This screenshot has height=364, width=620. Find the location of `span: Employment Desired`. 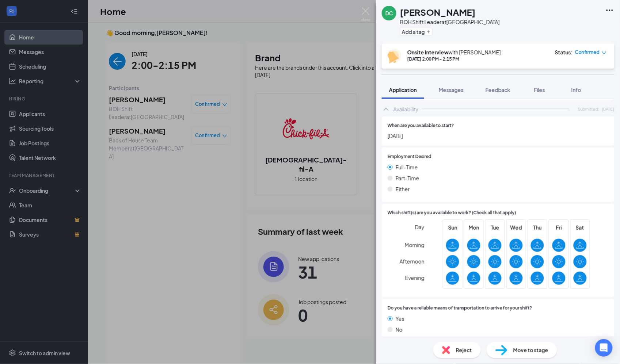

span: Employment Desired is located at coordinates (410, 156).